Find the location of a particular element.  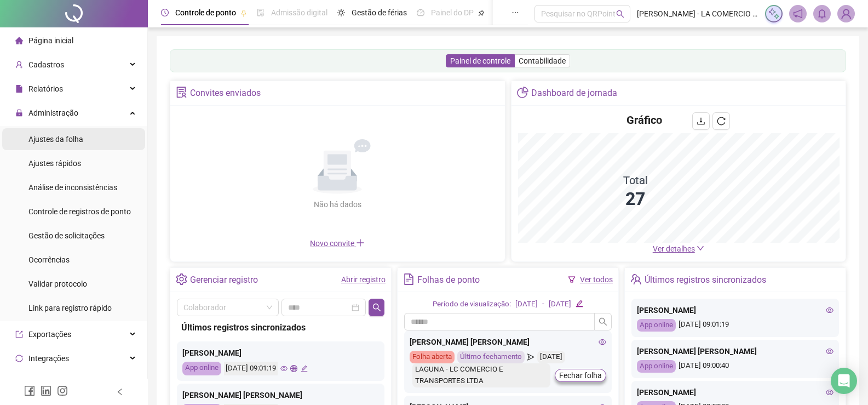

span: Gestão de férias is located at coordinates (379, 12).